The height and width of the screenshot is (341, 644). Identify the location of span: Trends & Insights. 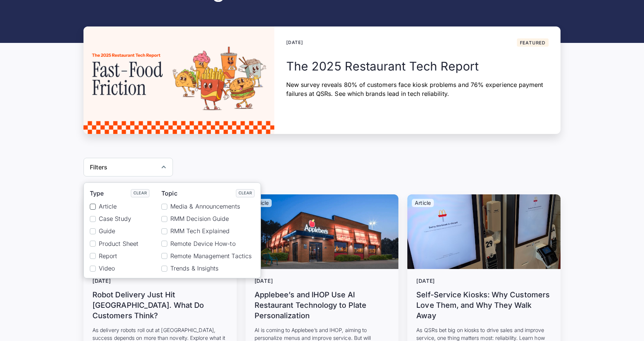
(194, 269).